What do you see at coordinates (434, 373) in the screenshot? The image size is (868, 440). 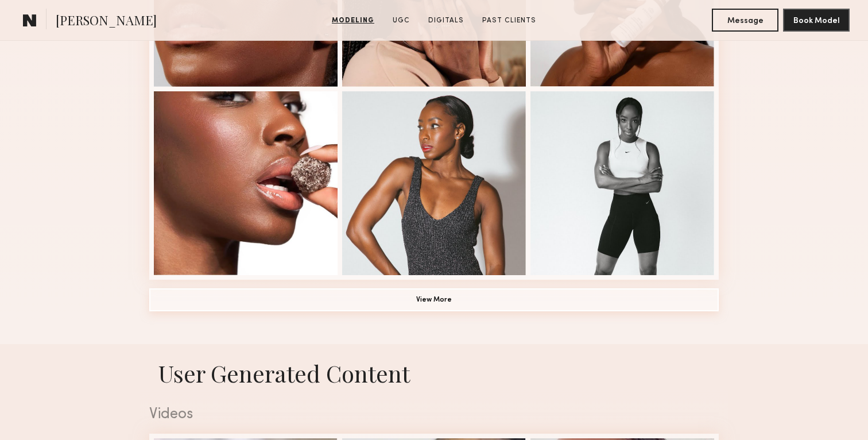 I see `h1: User Generated Content` at bounding box center [434, 373].